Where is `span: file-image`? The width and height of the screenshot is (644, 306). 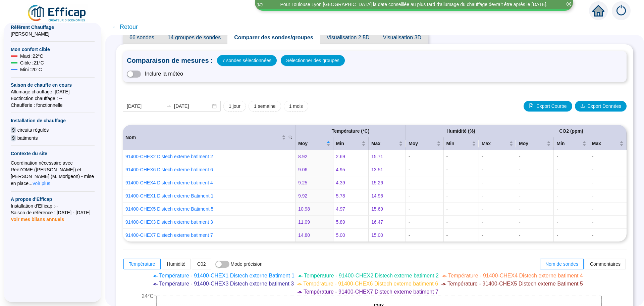
span: file-image is located at coordinates (531, 106).